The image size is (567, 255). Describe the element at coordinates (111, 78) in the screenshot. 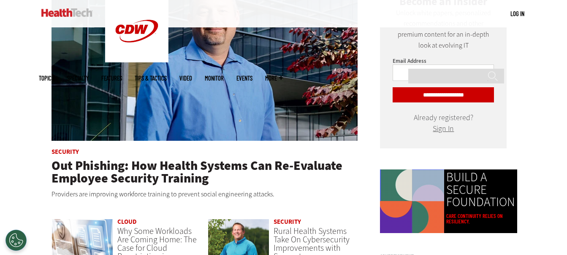

I see `a: Features` at that location.